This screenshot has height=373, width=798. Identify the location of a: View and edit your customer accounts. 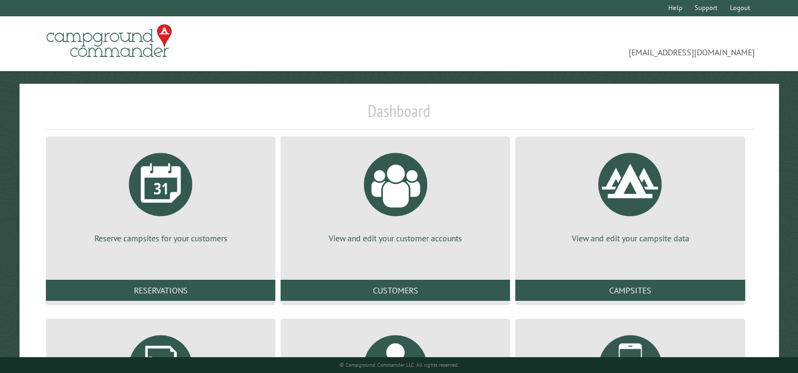
(395, 195).